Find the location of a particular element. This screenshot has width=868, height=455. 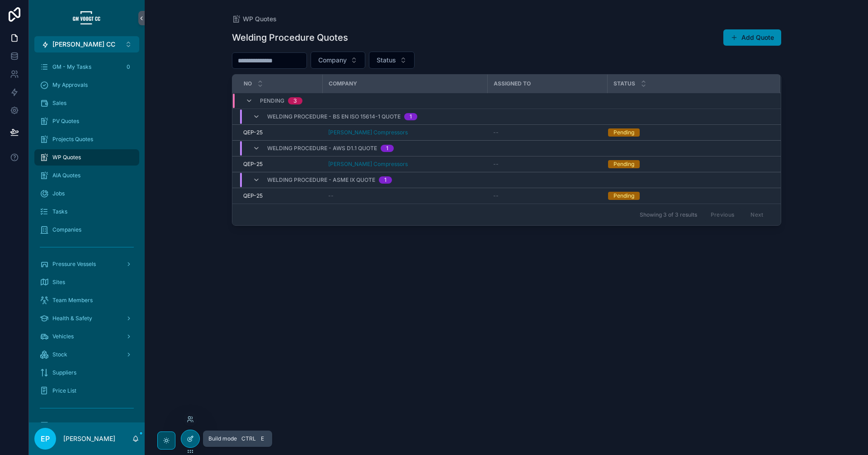

span: Team Members is located at coordinates (72, 300).